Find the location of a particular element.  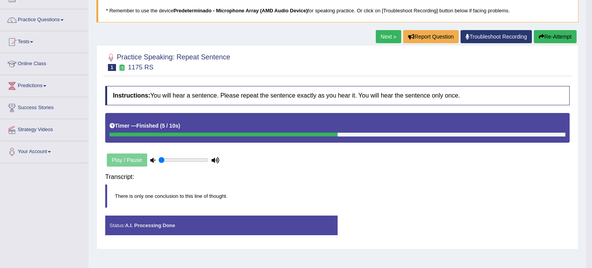

a: Success Stories is located at coordinates (44, 107).